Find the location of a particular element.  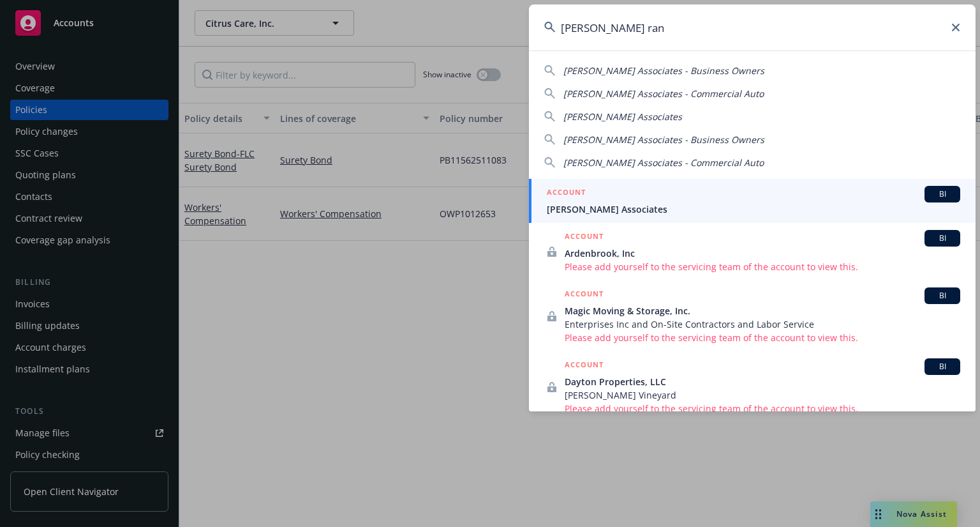

a: ACCOUNTBIArdenbrook, IncPlease add yourself to the servicing team of the account to view this. is located at coordinates (752, 252).